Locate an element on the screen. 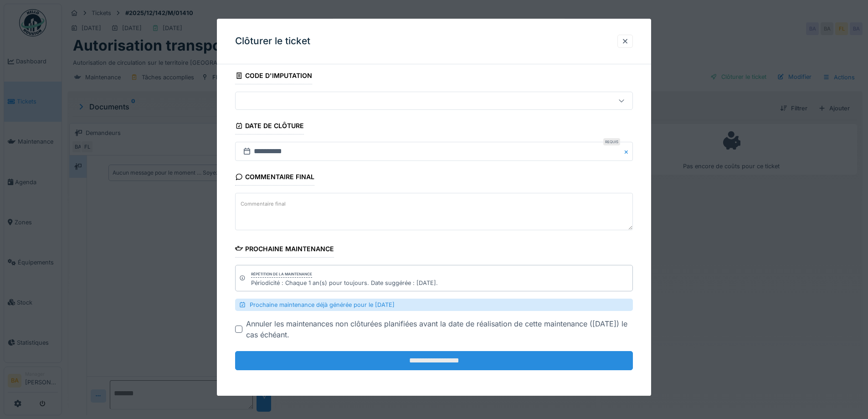 The height and width of the screenshot is (419, 868). button: Close is located at coordinates (628, 151).